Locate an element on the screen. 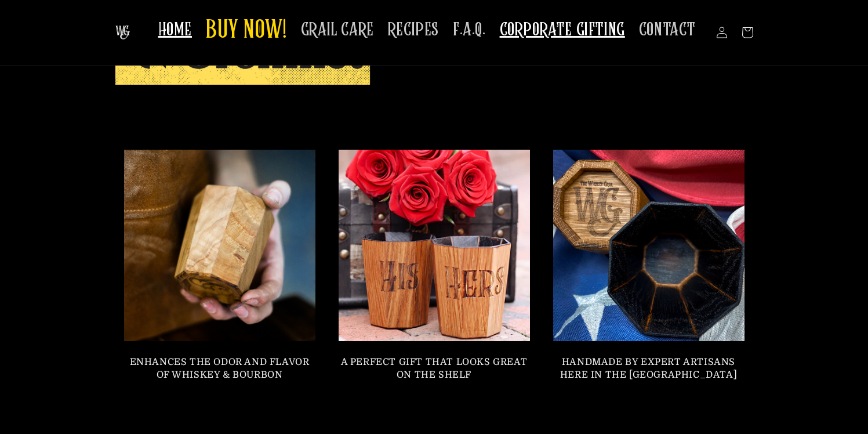 The height and width of the screenshot is (434, 868). p: ENHANCES THE ODOR AND FLAVOR OF WHISKEY & BOURBON is located at coordinates (220, 368).